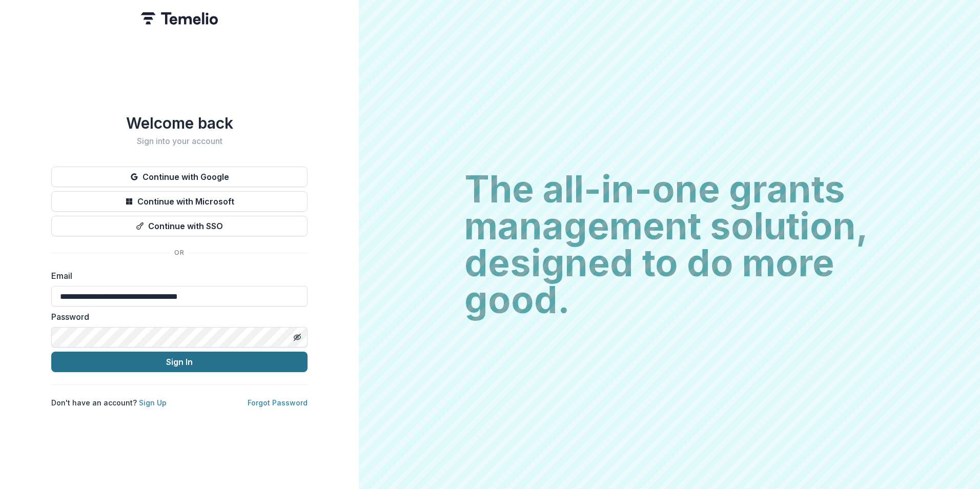 The width and height of the screenshot is (980, 489). What do you see at coordinates (153, 402) in the screenshot?
I see `a: Sign Up` at bounding box center [153, 402].